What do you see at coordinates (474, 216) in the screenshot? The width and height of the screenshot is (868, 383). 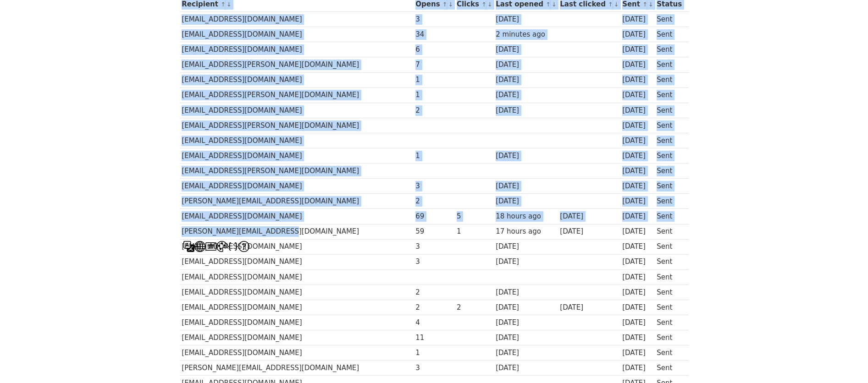 I see `div: 5` at bounding box center [474, 216].